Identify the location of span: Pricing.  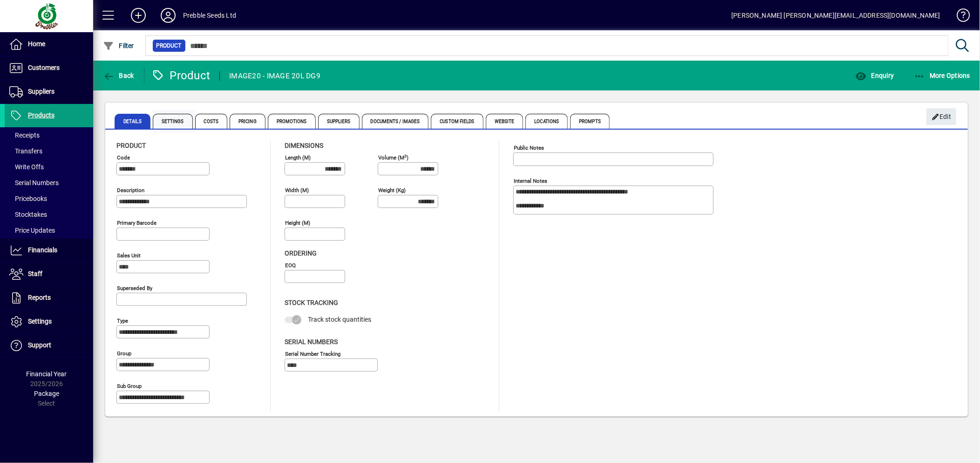
(247, 121).